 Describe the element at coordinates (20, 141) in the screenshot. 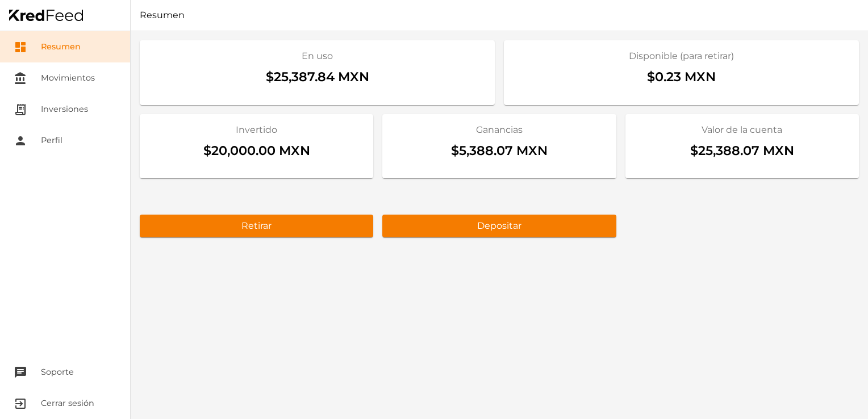

I see `i: person` at that location.